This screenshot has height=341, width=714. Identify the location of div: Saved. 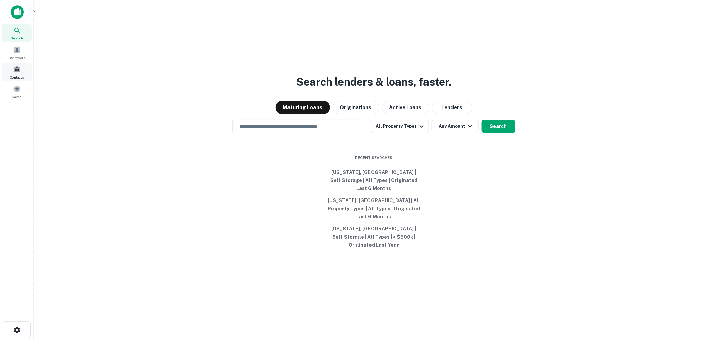
(17, 92).